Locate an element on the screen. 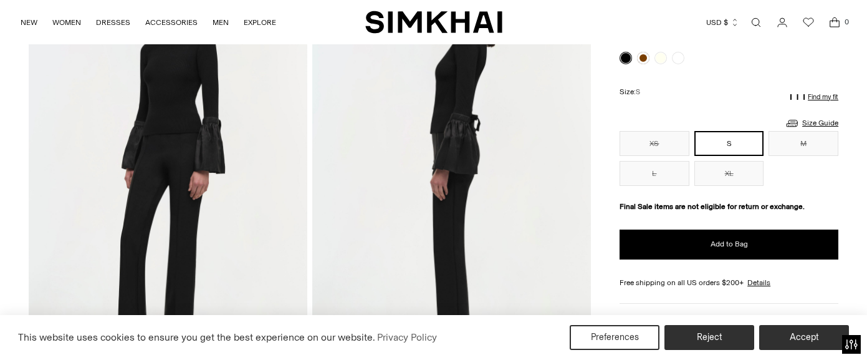 The height and width of the screenshot is (360, 867). a: Wishlist is located at coordinates (809, 22).